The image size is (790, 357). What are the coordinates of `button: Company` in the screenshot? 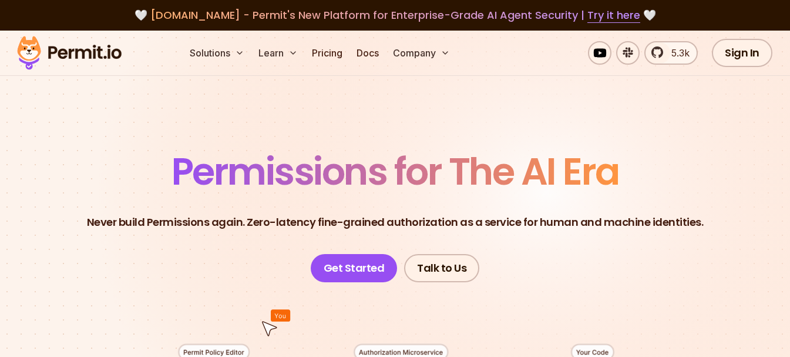 It's located at (421, 53).